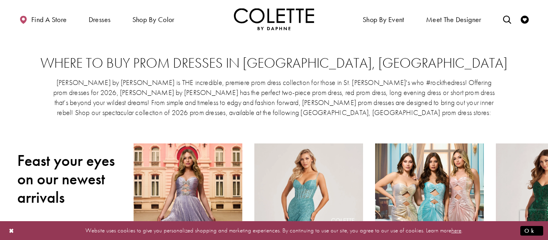  What do you see at coordinates (274, 231) in the screenshot?
I see `p: Website uses cookies to give you personalized shopping and marketing experiences. By continuing t...` at bounding box center [274, 231].